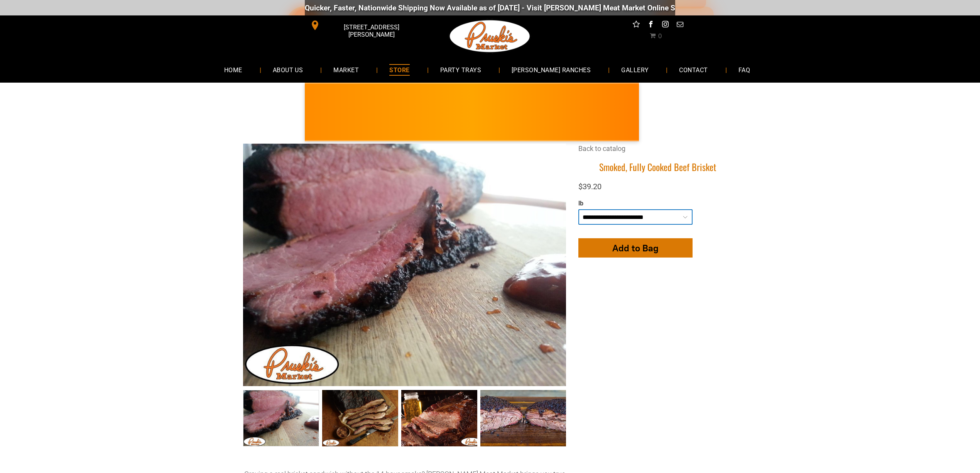 Image resolution: width=980 pixels, height=473 pixels. What do you see at coordinates (744, 69) in the screenshot?
I see `a: FAQ` at bounding box center [744, 69].